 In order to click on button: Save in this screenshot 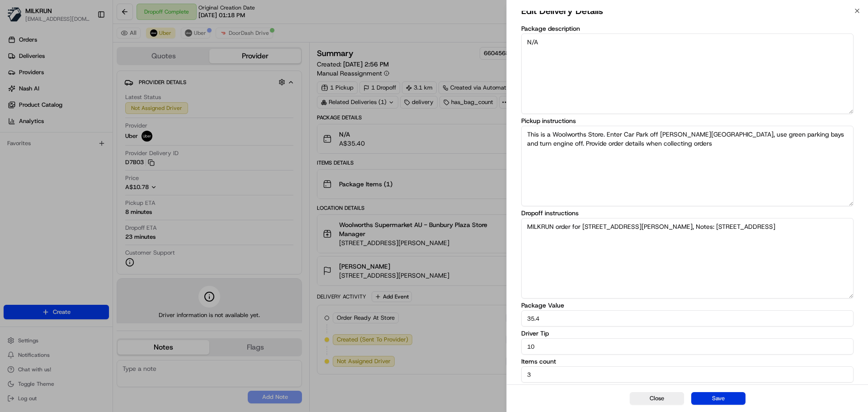, I will do `click(718, 398)`.